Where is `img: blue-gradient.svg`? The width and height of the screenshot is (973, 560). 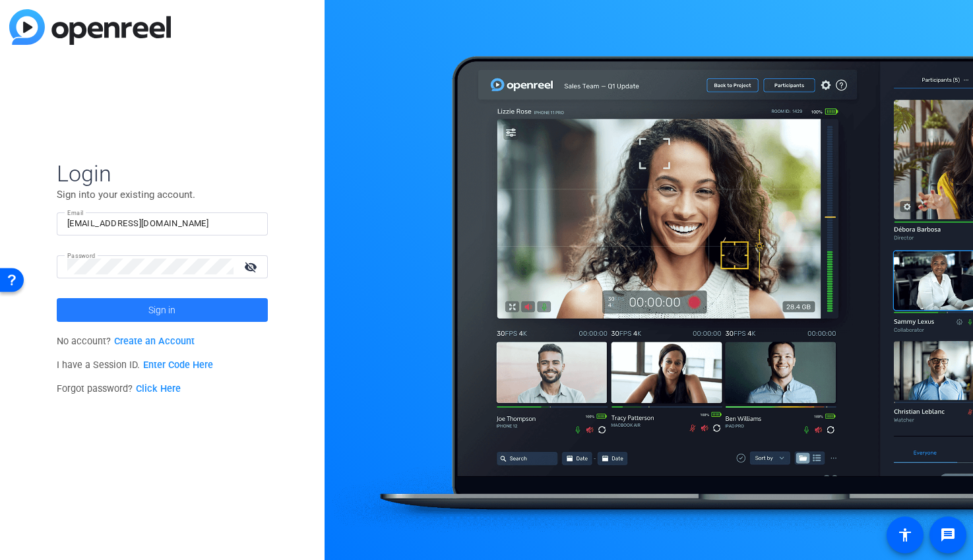 img: blue-gradient.svg is located at coordinates (90, 27).